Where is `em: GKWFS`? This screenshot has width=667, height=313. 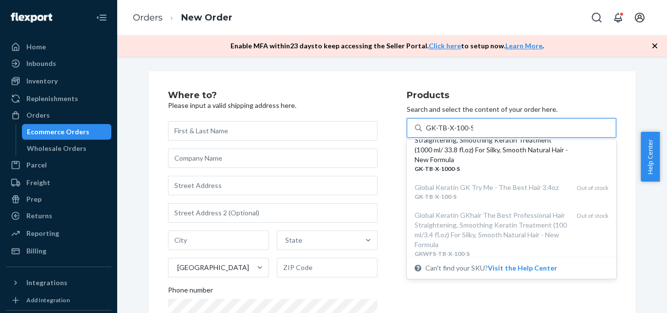 em: GKWFS is located at coordinates (425, 253).